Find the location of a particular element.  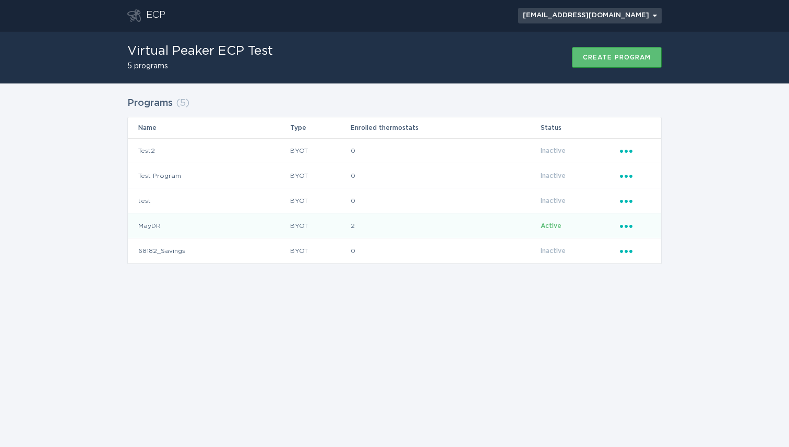

h2: Programs is located at coordinates (150, 103).